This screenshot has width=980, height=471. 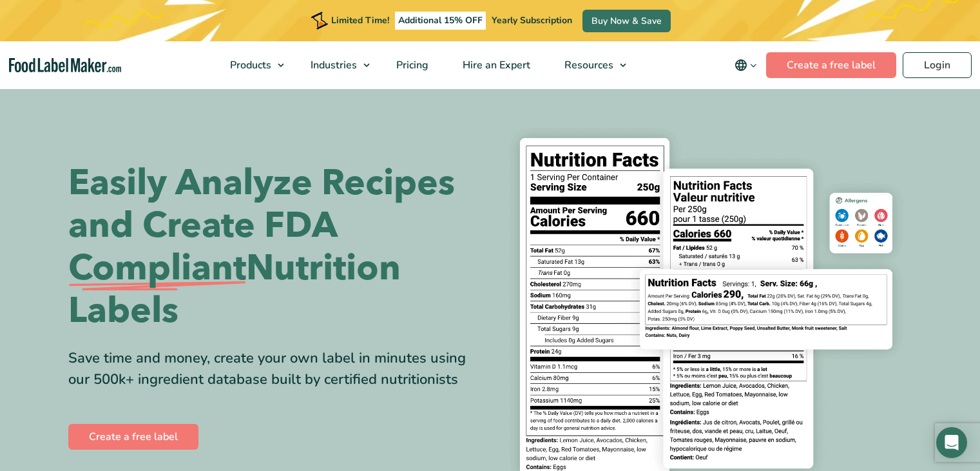 What do you see at coordinates (335, 65) in the screenshot?
I see `a: Industries` at bounding box center [335, 65].